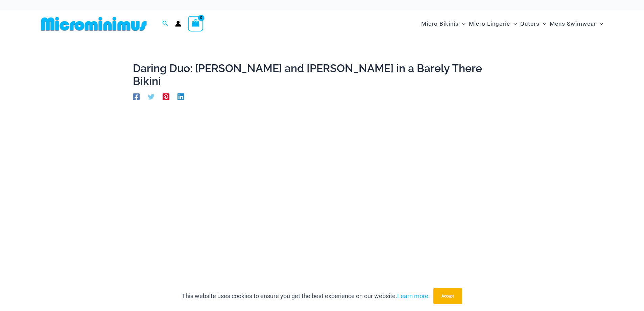 The width and height of the screenshot is (644, 311). I want to click on span: Outers, so click(530, 24).